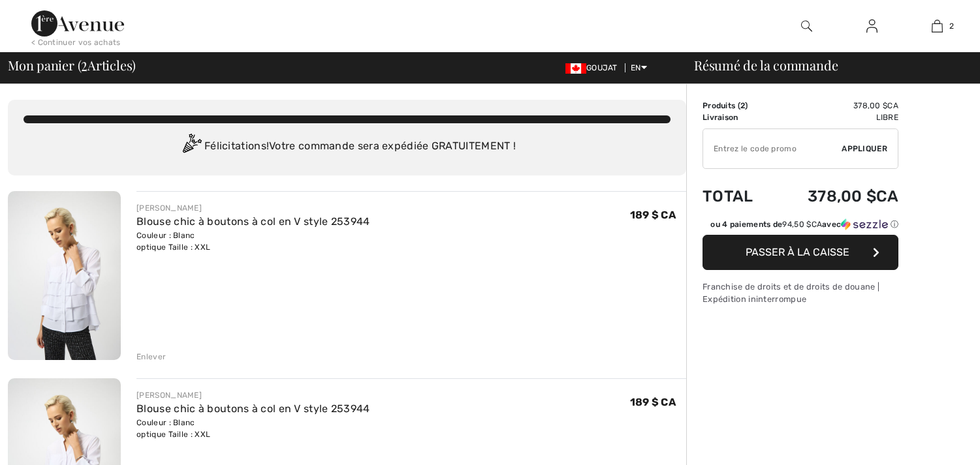  I want to click on input: Promo code, so click(772, 149).